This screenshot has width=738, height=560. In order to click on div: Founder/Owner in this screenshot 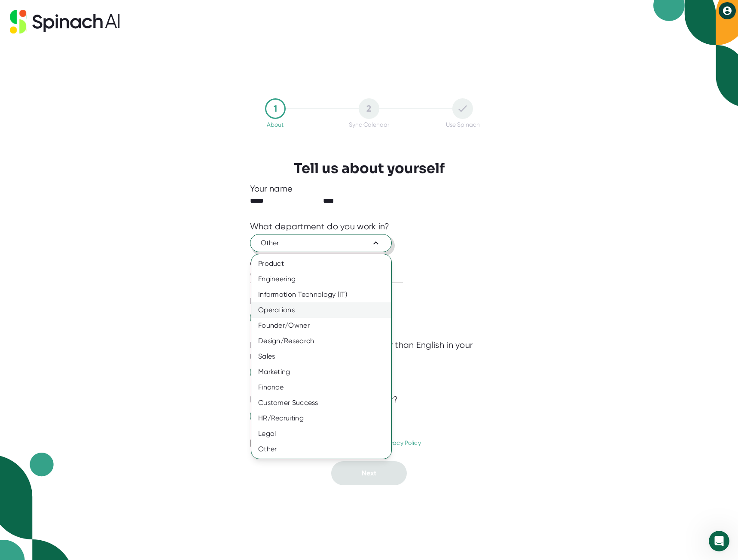, I will do `click(321, 326)`.